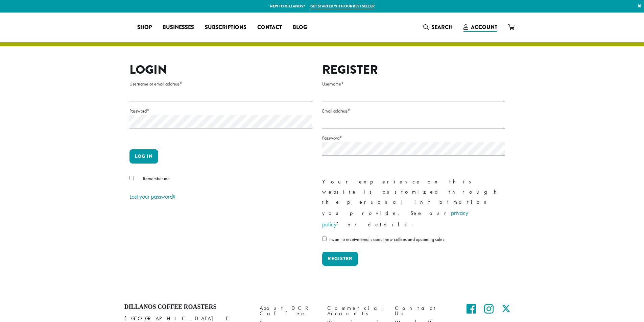 The width and height of the screenshot is (644, 322). What do you see at coordinates (414, 111) in the screenshot?
I see `label: Email address` at bounding box center [414, 111].